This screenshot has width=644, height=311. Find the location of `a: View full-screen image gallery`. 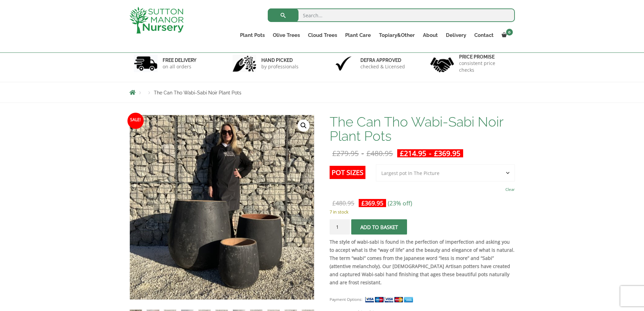

a: View full-screen image gallery is located at coordinates (304, 126).